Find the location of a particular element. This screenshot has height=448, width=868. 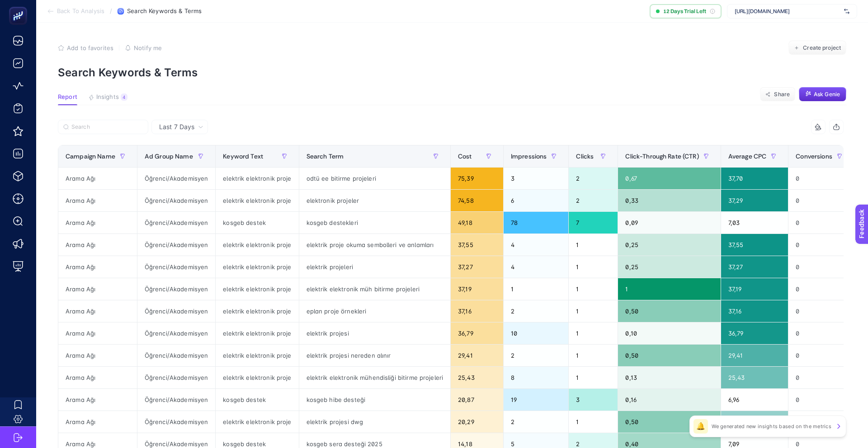

div: elektrik elektronik mühendisliği bitirme projeleri is located at coordinates (375, 378).